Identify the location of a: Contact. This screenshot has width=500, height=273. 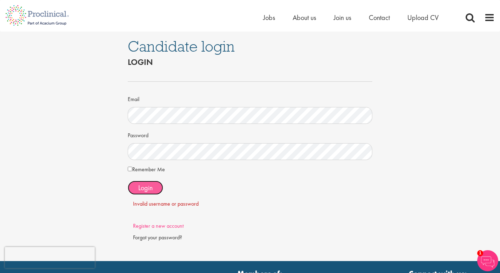
(379, 18).